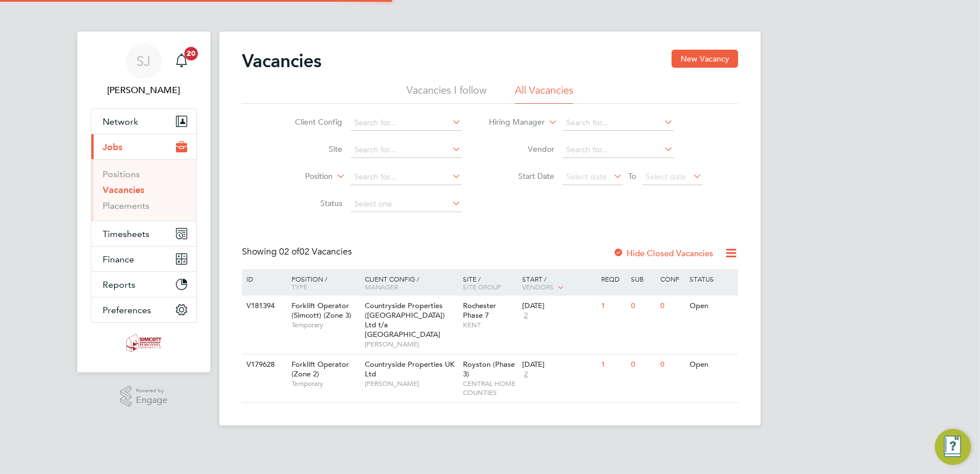 The height and width of the screenshot is (474, 980). I want to click on div: Reqd, so click(613, 279).